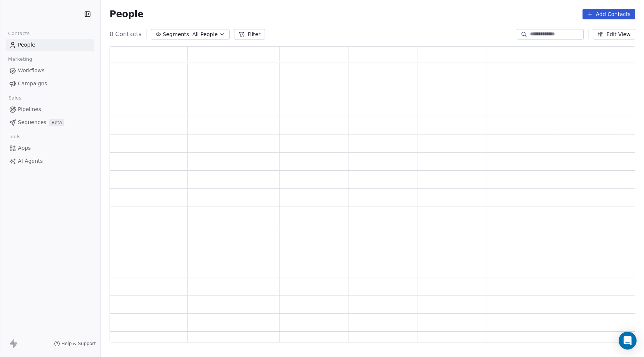 The width and height of the screenshot is (644, 357). Describe the element at coordinates (30, 109) in the screenshot. I see `span: Pipelines` at that location.